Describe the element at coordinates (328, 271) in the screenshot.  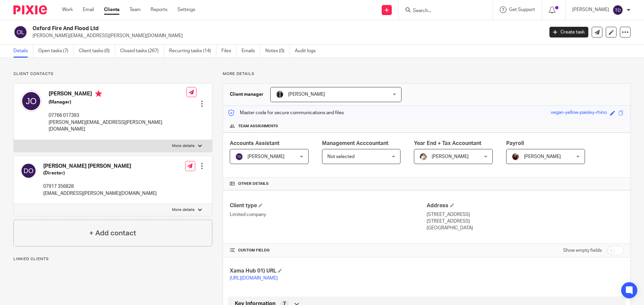
I see `h4: Xama Hub 01) URL` at that location.